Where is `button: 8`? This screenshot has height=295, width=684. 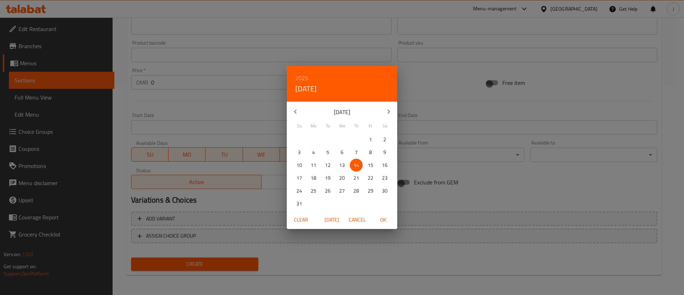
button: 8 is located at coordinates (371, 152).